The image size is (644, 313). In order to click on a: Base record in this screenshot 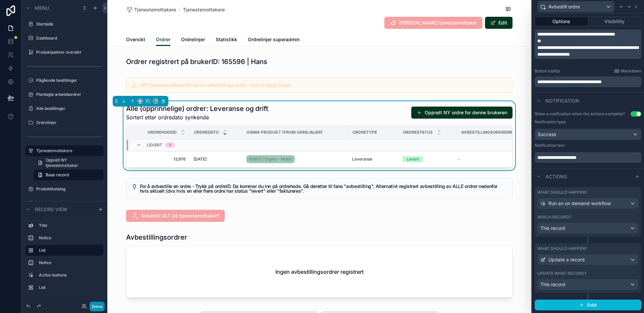, I will do `click(68, 175)`.